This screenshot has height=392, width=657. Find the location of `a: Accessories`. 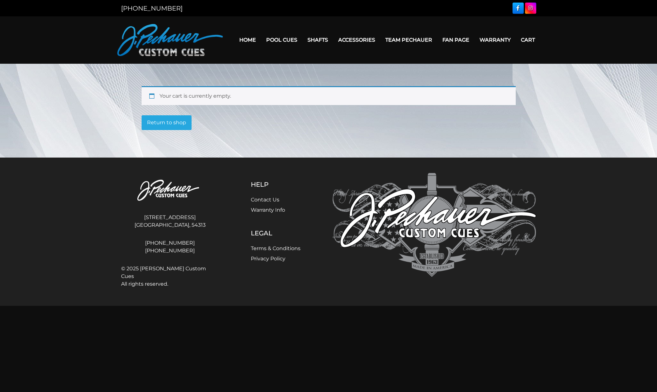

a: Accessories is located at coordinates (356, 40).